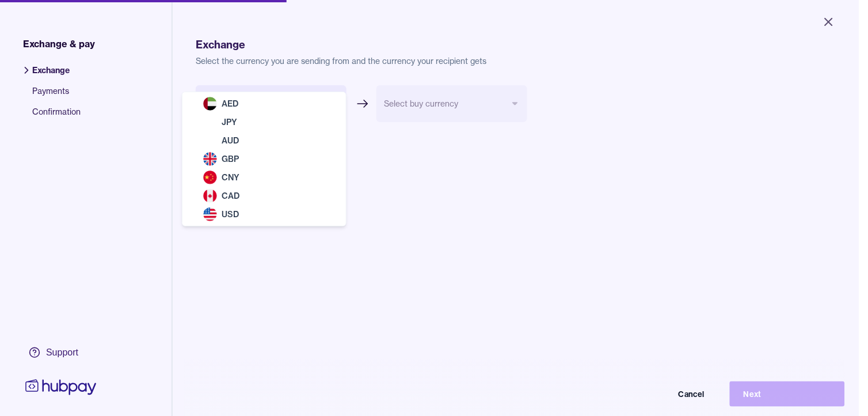 Image resolution: width=868 pixels, height=416 pixels. What do you see at coordinates (230, 159) in the screenshot?
I see `span: GBP` at bounding box center [230, 159].